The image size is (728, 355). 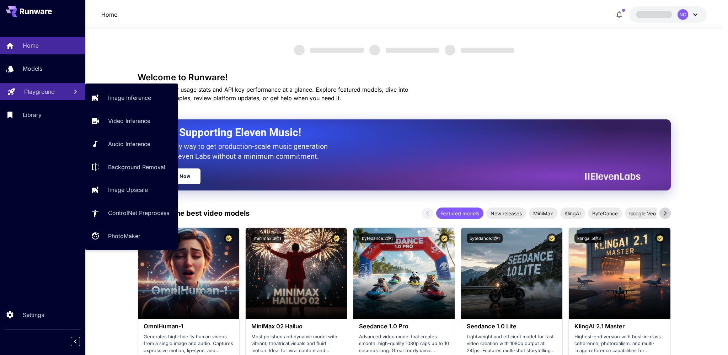 I want to click on h3: Welcome to Runware!, so click(x=404, y=77).